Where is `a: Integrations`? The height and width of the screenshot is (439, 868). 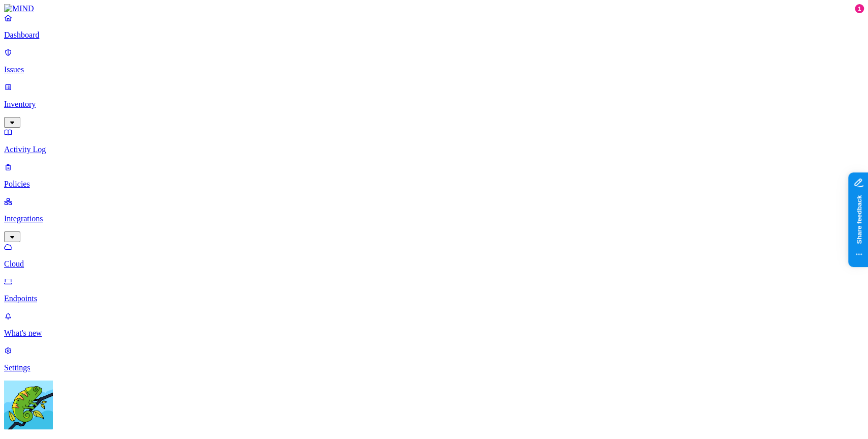 a: Integrations is located at coordinates (434, 218).